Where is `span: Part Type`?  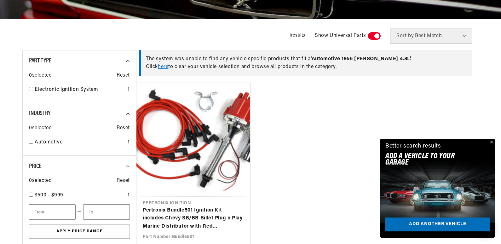
span: Part Type is located at coordinates (40, 61).